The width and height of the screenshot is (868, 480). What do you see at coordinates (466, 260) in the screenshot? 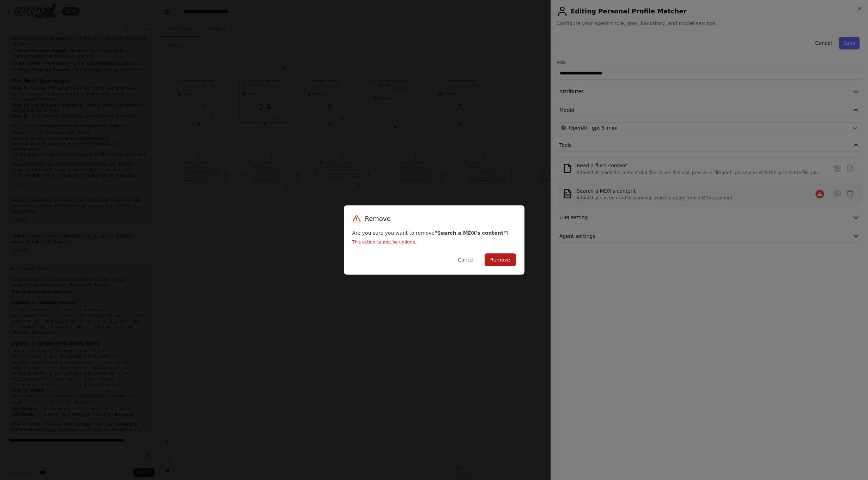
I see `button: Cancel` at bounding box center [466, 260].